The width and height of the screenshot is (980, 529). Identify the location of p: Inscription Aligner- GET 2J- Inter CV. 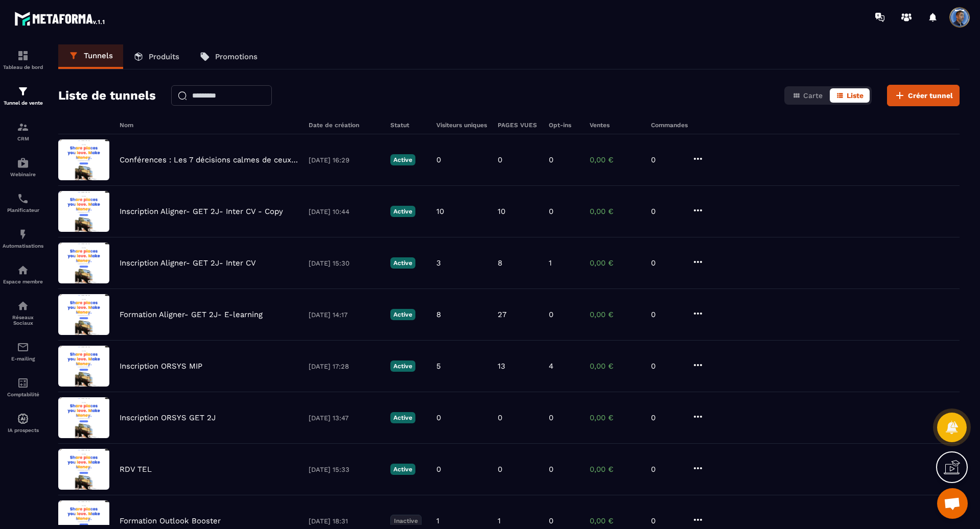
(187, 263).